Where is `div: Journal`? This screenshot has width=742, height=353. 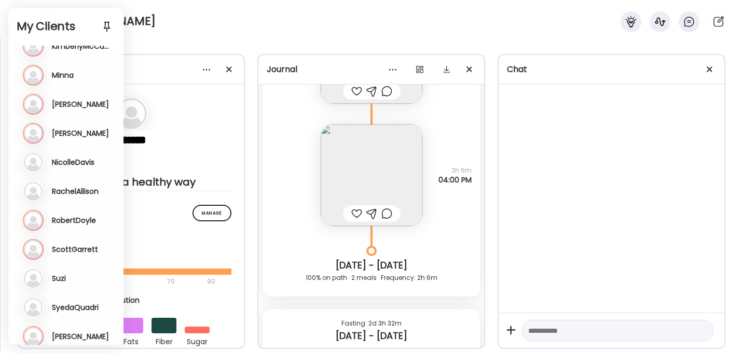 div: Journal is located at coordinates (371, 70).